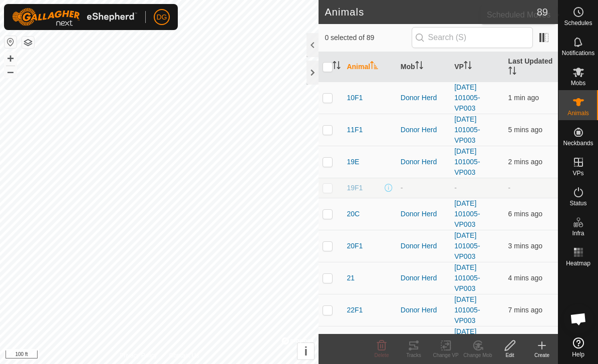 This screenshot has height=364, width=598. Describe the element at coordinates (28, 43) in the screenshot. I see `button: Map Layers` at that location.